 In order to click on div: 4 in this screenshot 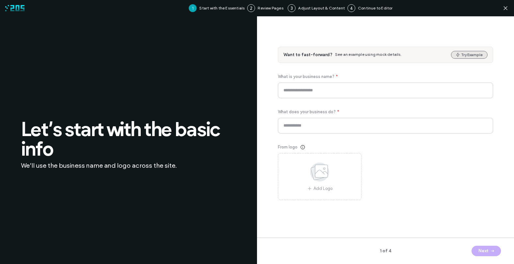, I will do `click(351, 8)`.